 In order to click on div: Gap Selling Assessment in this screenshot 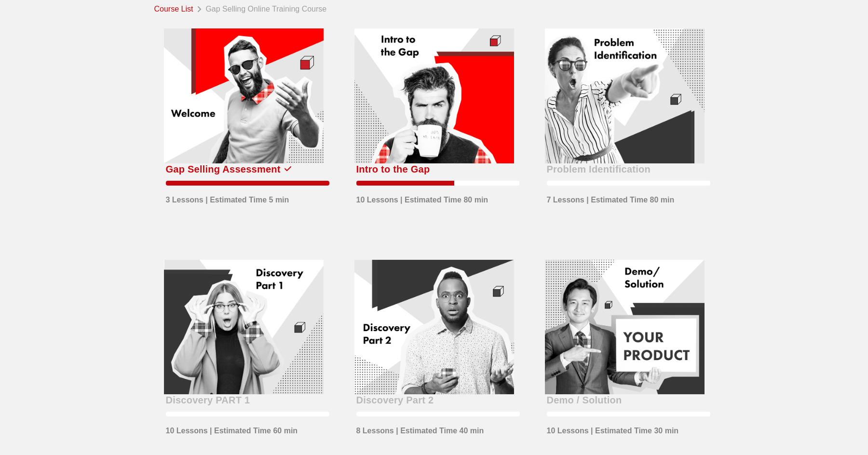, I will do `click(223, 169)`.